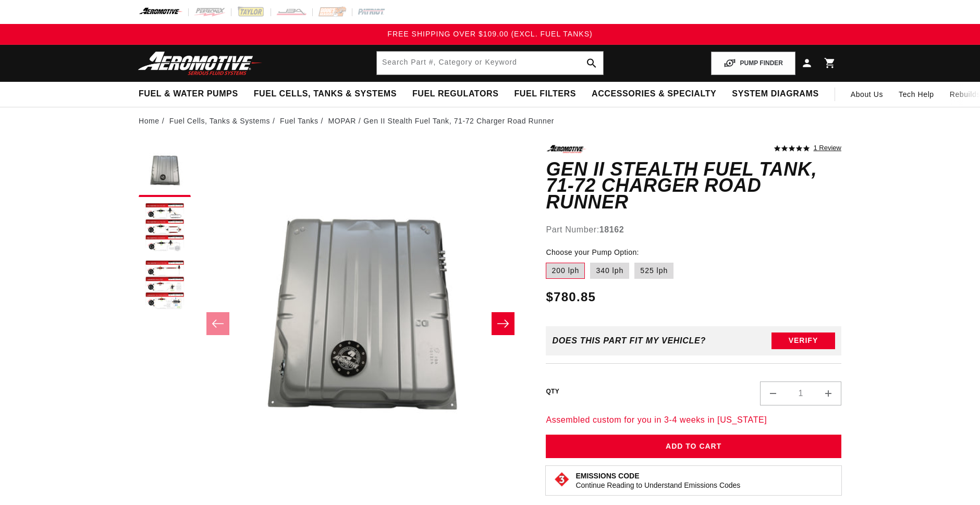 The width and height of the screenshot is (980, 505). Describe the element at coordinates (658, 480) in the screenshot. I see `button: Emissions CodeContinue Reading to Understand Emissions Codes` at that location.